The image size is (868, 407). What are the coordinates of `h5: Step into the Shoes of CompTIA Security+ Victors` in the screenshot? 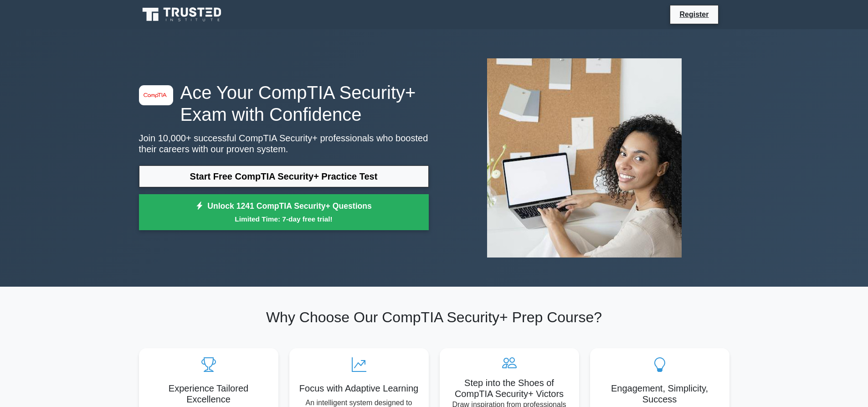 It's located at (510, 388).